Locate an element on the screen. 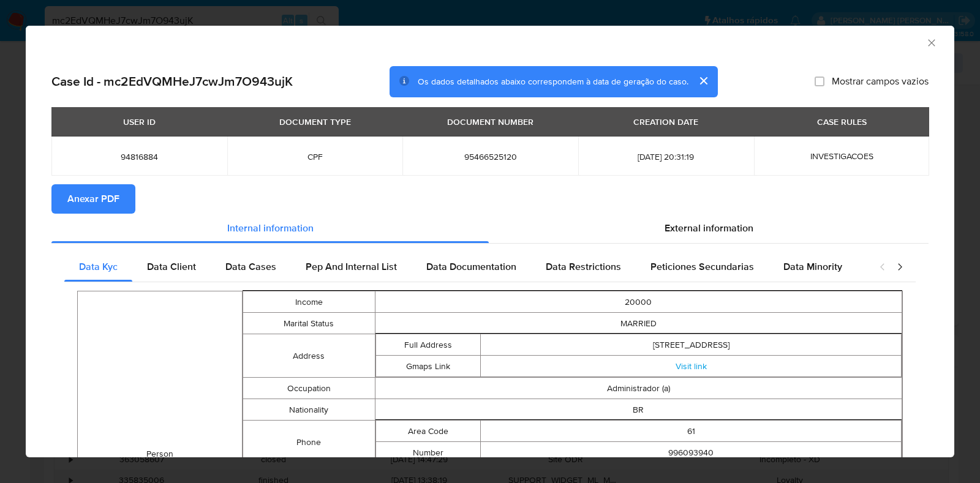 This screenshot has width=980, height=483. span: Data Kyc is located at coordinates (98, 267).